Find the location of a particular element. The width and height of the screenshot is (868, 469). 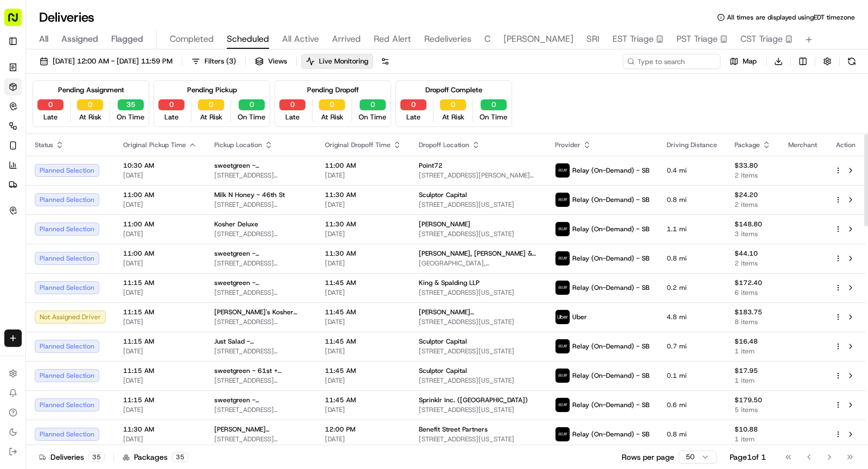

span: 3 items is located at coordinates (752, 234).